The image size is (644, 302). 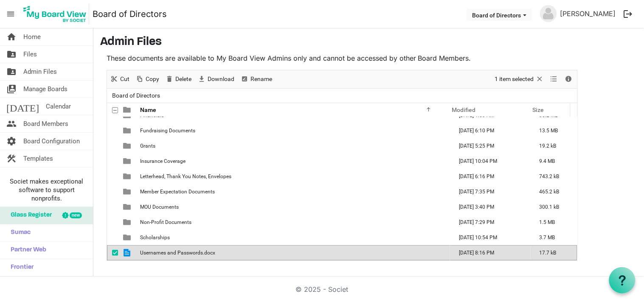 What do you see at coordinates (491, 131) in the screenshot?
I see `td: July 14, 2025 6:10 PM column header Modified` at bounding box center [491, 131].